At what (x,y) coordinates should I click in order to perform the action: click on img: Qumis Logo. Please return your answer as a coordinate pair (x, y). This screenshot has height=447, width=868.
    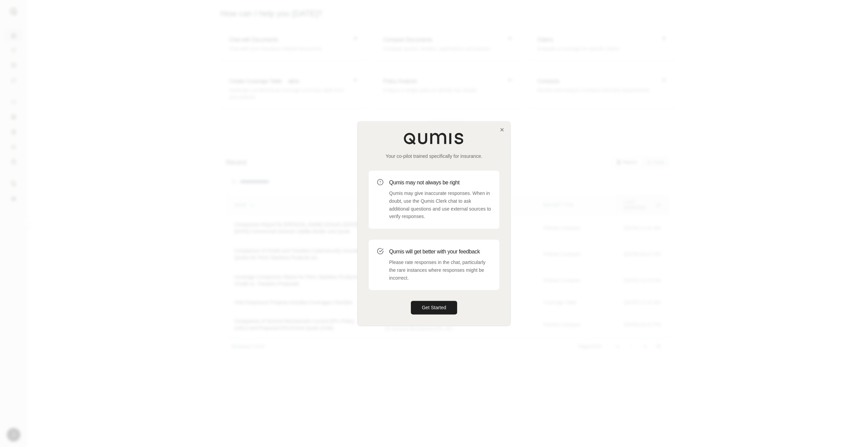
    Looking at the image, I should click on (434, 139).